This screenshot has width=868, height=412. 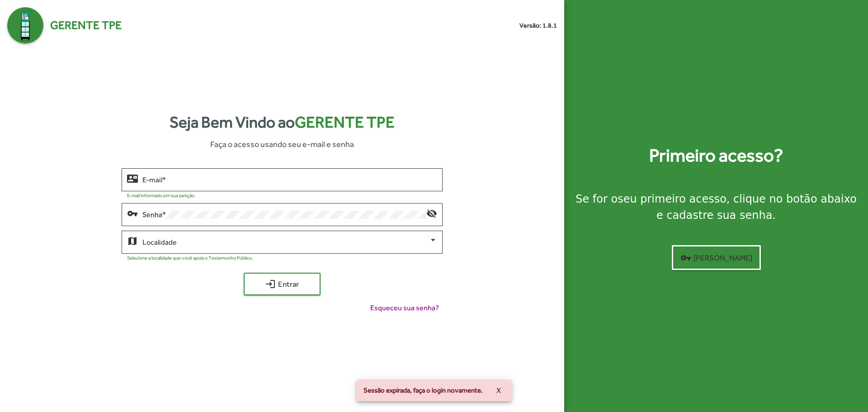 What do you see at coordinates (282, 122) in the screenshot?
I see `strong: Seja Bem Vindo ao` at bounding box center [282, 122].